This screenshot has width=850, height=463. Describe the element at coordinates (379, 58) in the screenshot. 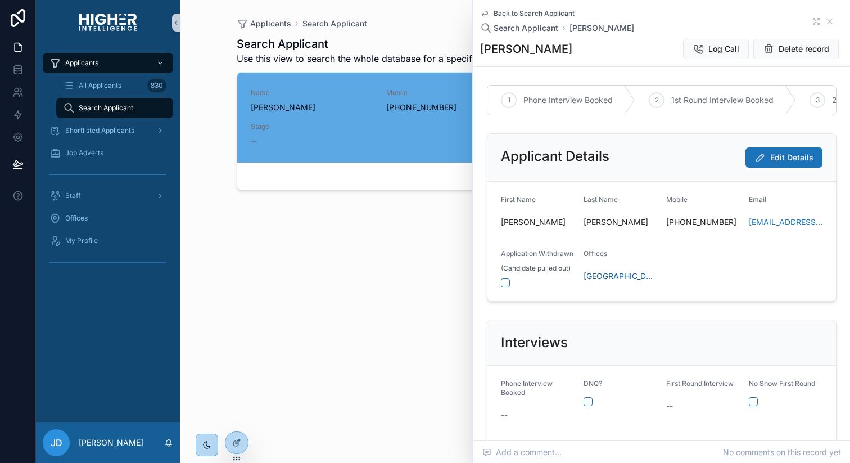

I see `span: Use this view to search the whole database for a specific applicant` at that location.